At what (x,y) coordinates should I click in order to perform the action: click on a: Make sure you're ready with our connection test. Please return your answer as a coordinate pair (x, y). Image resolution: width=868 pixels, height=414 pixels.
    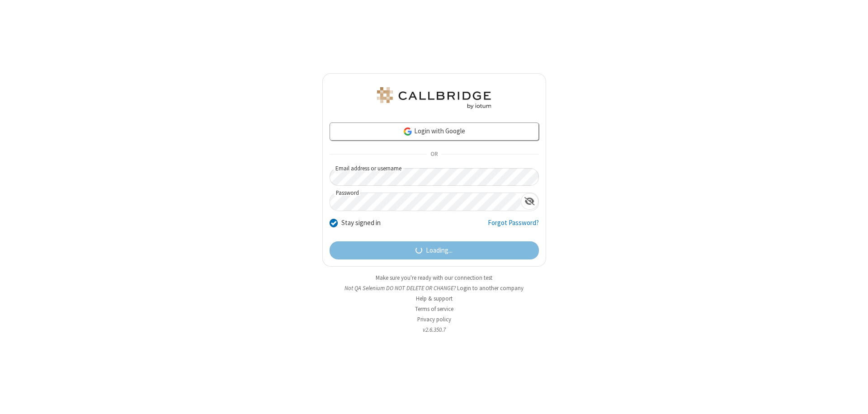
    Looking at the image, I should click on (434, 278).